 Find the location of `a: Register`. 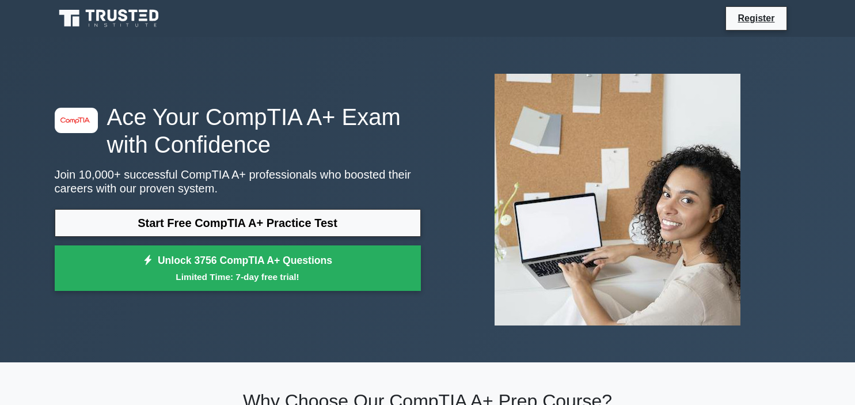

a: Register is located at coordinates (756, 18).